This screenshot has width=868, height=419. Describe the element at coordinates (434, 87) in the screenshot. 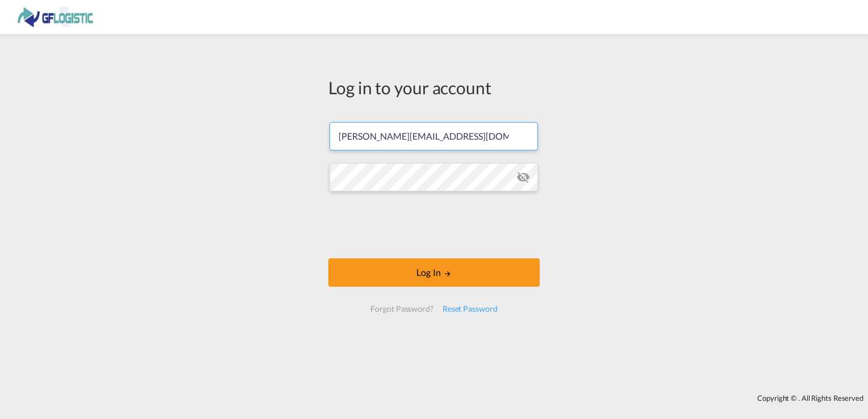

I see `div: Log in to your account` at that location.